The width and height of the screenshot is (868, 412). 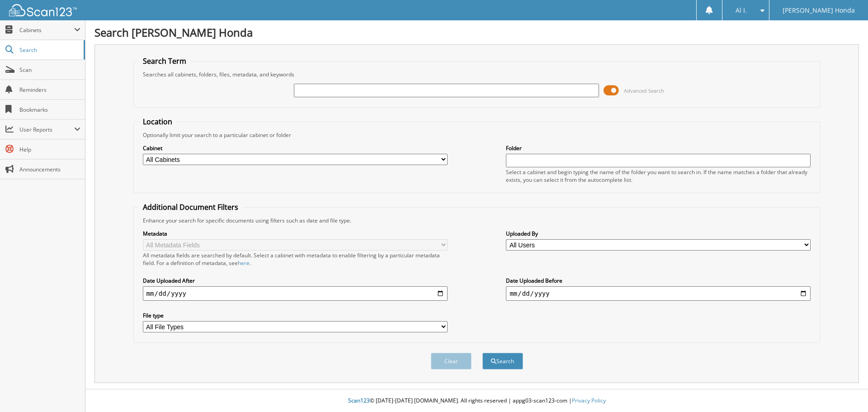 I want to click on img: scan123-logo-white.svg, so click(x=43, y=10).